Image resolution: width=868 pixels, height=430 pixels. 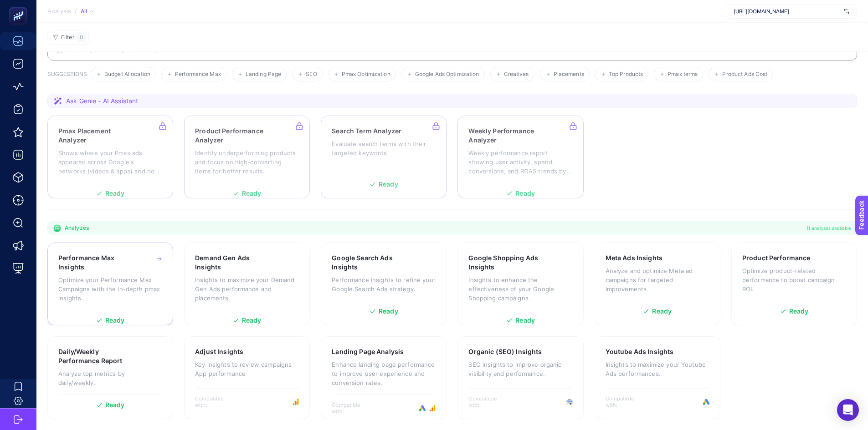 What do you see at coordinates (219, 352) in the screenshot?
I see `h3: Adjust Insights` at bounding box center [219, 352].